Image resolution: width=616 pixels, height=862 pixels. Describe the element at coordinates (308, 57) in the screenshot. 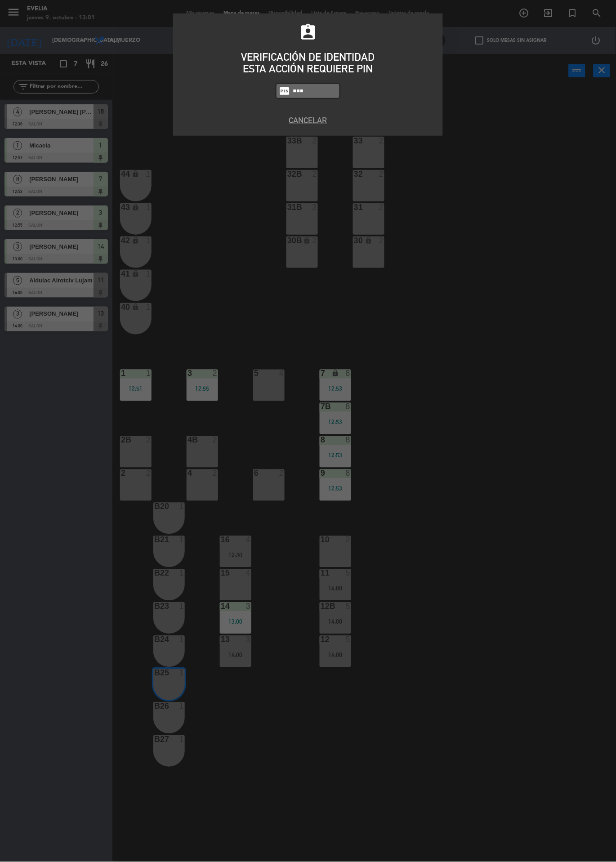

I see `div: VERIFICACIÓN DE IDENTIDAD` at that location.